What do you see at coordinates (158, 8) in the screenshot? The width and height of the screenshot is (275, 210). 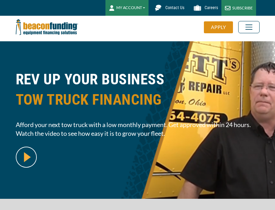 I see `img: Beacon Funding chat` at bounding box center [158, 8].